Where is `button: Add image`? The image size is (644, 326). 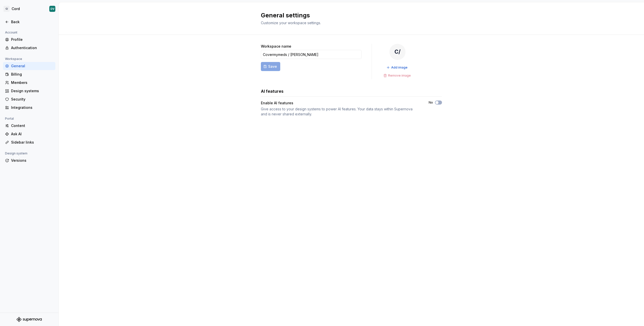
button: Add image is located at coordinates (397, 67).